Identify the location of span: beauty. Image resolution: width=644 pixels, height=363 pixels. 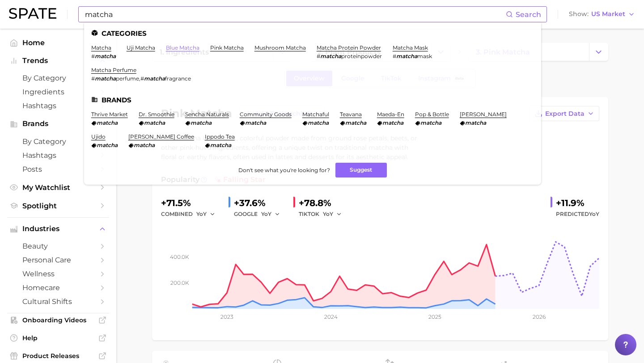
(58, 246).